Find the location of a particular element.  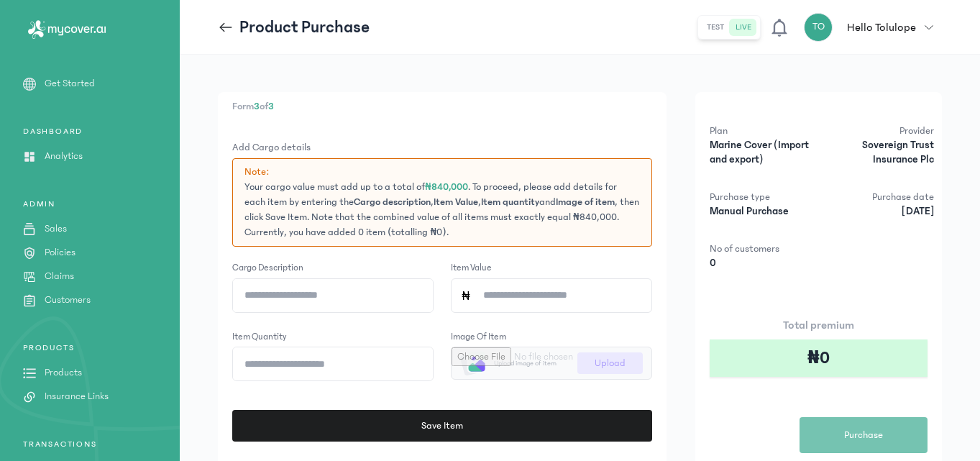

p: Provider is located at coordinates (879, 131).